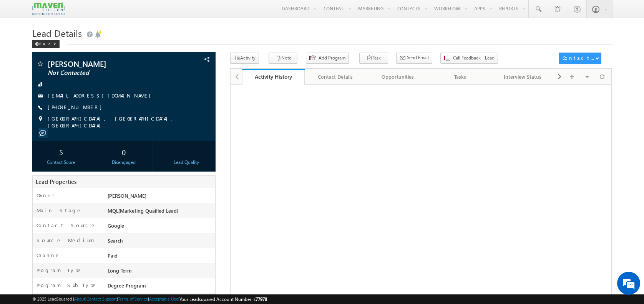 The image size is (644, 304). I want to click on div: Tasks, so click(460, 77).